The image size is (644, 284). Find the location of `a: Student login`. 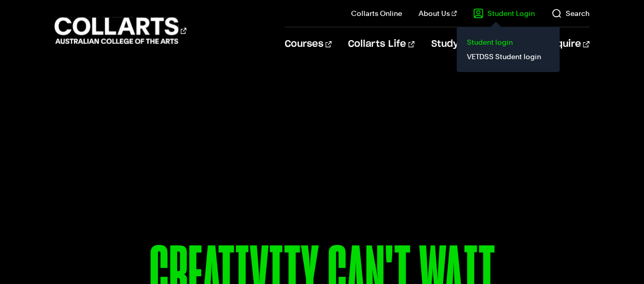

a: Student login is located at coordinates (508, 42).